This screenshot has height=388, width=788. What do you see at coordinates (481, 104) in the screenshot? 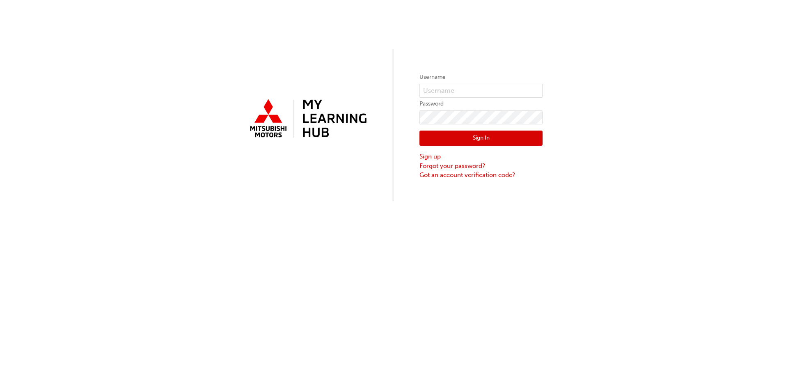
I see `label: Password` at bounding box center [481, 104].